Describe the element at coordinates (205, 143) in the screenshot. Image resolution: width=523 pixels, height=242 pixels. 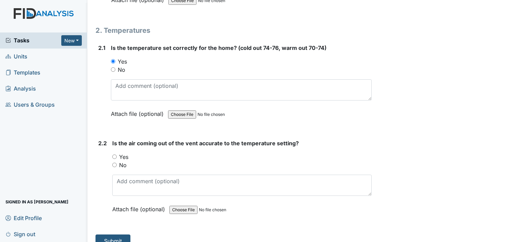
I see `span: Is the air coming out of the vent accurate to the temperature setting?` at that location.